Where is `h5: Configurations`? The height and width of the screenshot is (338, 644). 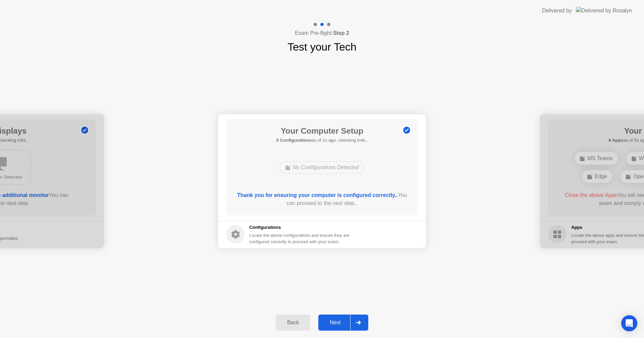 h5: Configurations is located at coordinates (300, 227).